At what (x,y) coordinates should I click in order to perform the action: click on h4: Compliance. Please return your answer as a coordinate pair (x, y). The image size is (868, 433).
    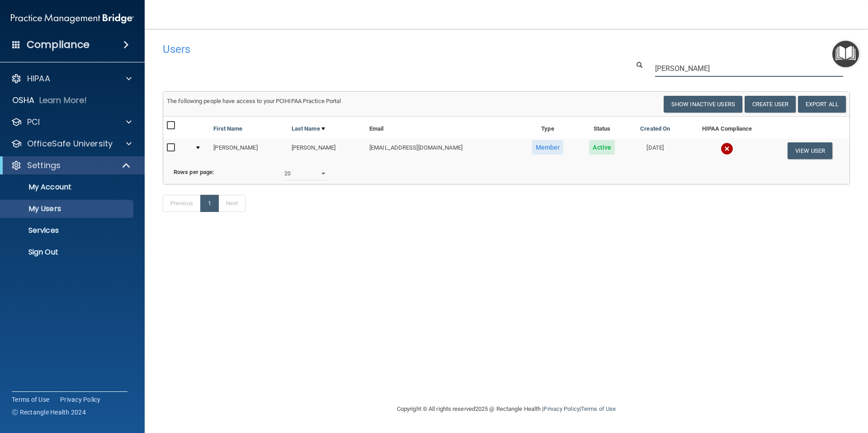
    Looking at the image, I should click on (58, 45).